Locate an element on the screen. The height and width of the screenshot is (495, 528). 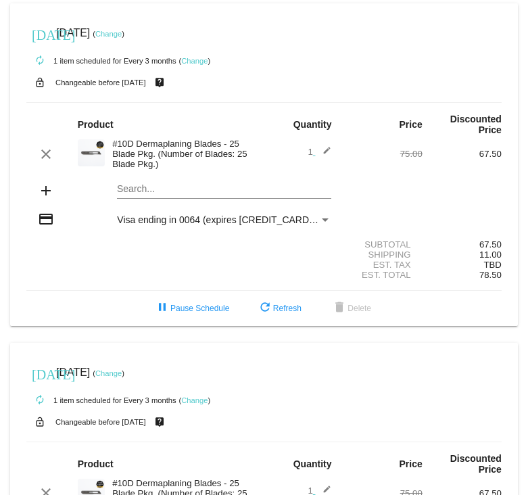
div: Est. Total is located at coordinates (382, 274).